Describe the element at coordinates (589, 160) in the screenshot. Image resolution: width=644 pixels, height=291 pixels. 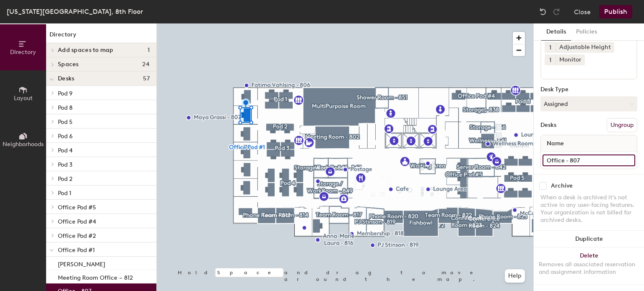
I see `input: Unnamed desk` at that location.